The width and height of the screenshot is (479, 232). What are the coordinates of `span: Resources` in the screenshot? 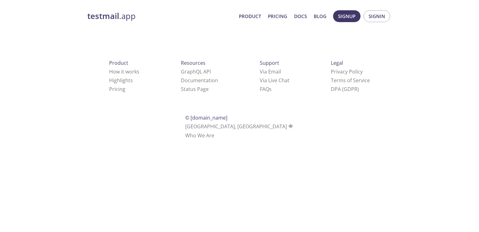 It's located at (193, 63).